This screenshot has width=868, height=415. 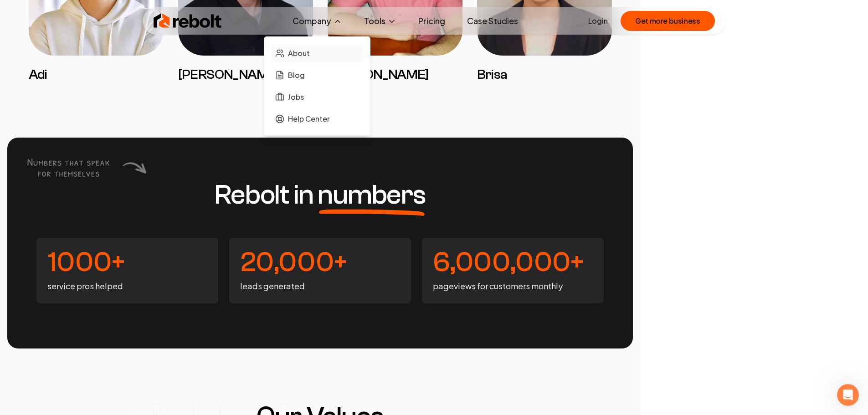 I want to click on p: leads generated, so click(x=320, y=286).